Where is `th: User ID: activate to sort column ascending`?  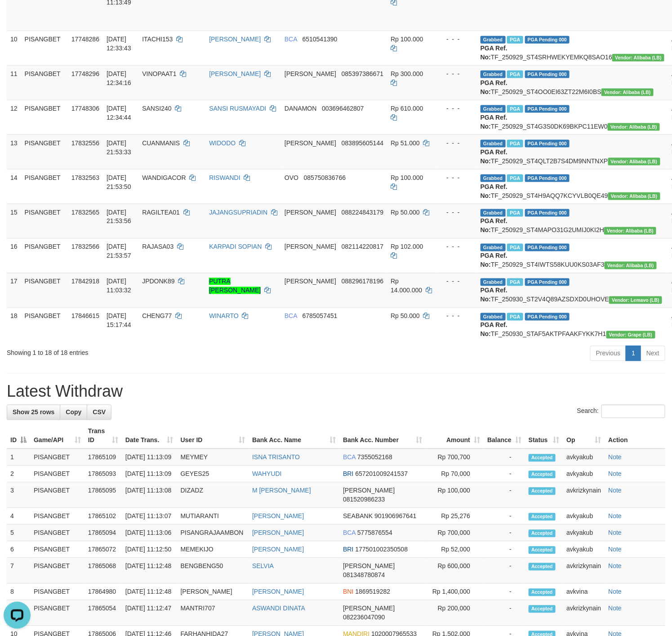
th: User ID: activate to sort column ascending is located at coordinates (213, 436).